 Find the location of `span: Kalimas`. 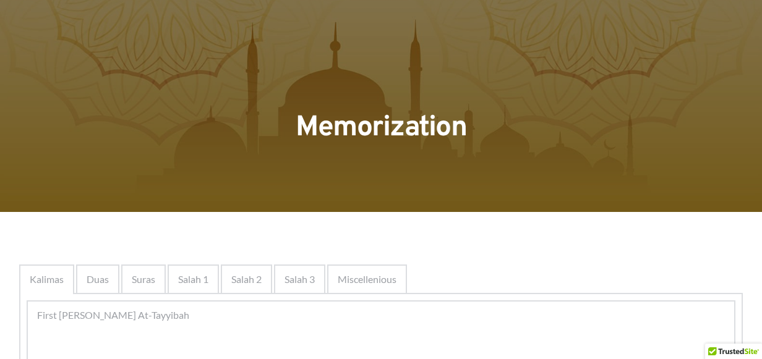

span: Kalimas is located at coordinates (46, 280).